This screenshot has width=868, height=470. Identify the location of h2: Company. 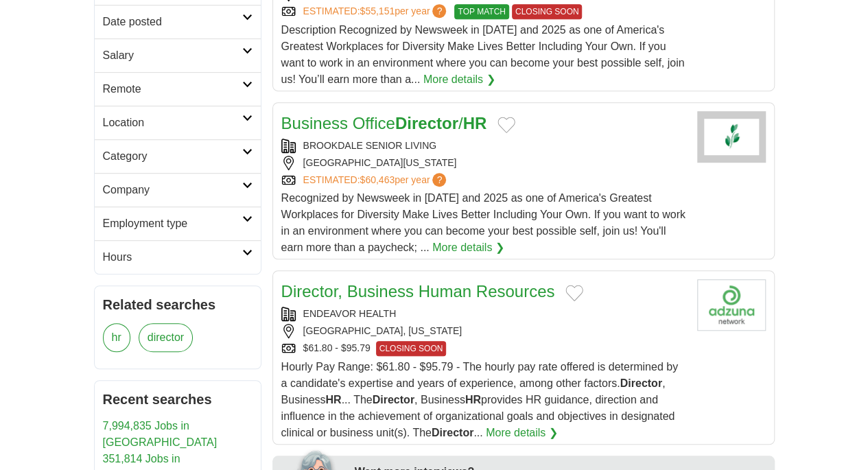
(172, 190).